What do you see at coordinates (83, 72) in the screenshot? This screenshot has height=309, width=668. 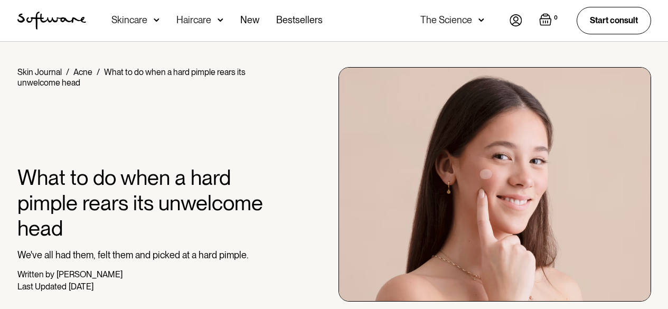 I see `a: Acne` at bounding box center [83, 72].